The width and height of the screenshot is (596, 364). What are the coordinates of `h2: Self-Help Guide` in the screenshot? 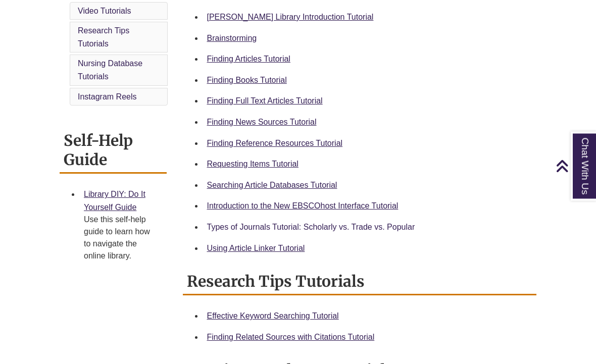 It's located at (113, 151).